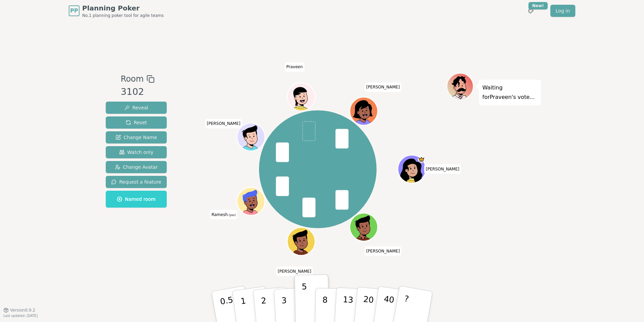 The width and height of the screenshot is (644, 322). What do you see at coordinates (136, 152) in the screenshot?
I see `button: Watch only` at bounding box center [136, 152].